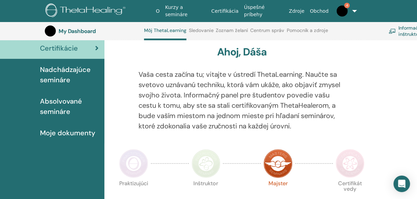 Image resolution: width=417 pixels, height=199 pixels. I want to click on h3: Ahoj, Dáša, so click(242, 52).